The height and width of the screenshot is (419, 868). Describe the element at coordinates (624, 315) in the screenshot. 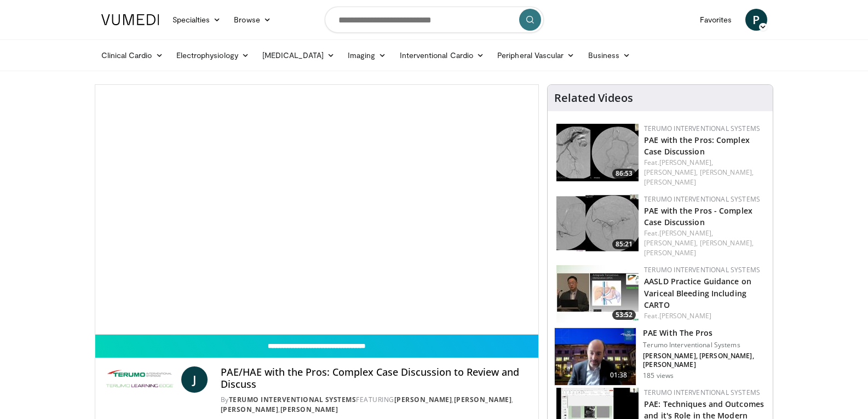

I see `span: 53:52` at that location.